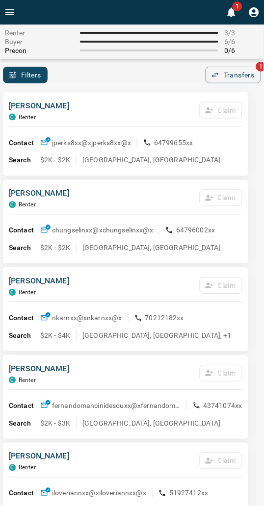 This screenshot has height=506, width=264. What do you see at coordinates (91, 143) in the screenshot?
I see `p: jperks8xx@x jperks8xx@x` at bounding box center [91, 143].